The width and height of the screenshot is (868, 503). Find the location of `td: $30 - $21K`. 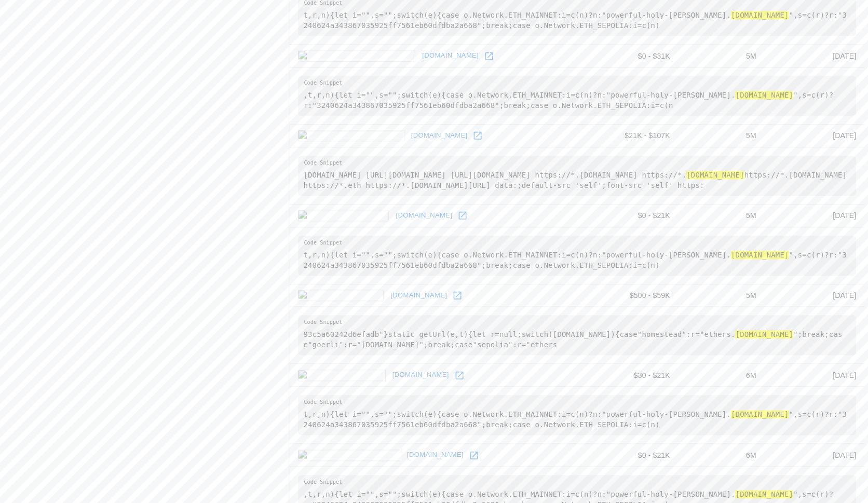

td: $30 - $21K is located at coordinates (632, 375).